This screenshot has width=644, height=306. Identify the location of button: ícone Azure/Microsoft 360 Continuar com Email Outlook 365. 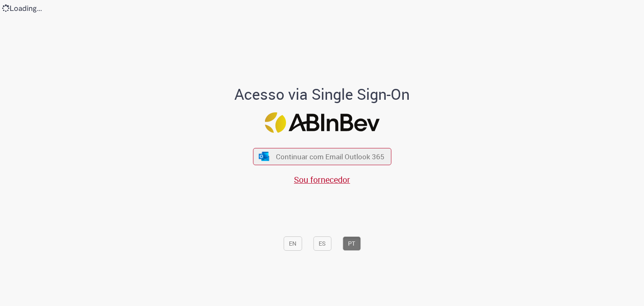
(322, 156).